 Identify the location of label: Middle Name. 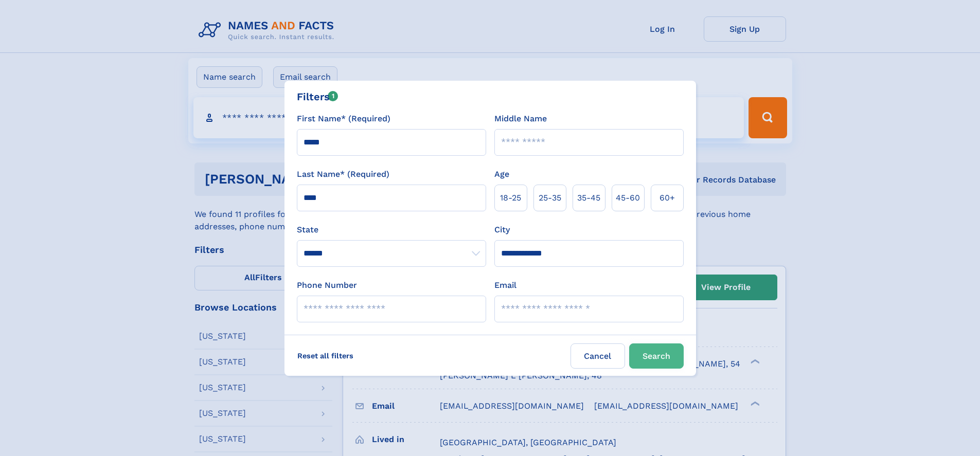
(521, 119).